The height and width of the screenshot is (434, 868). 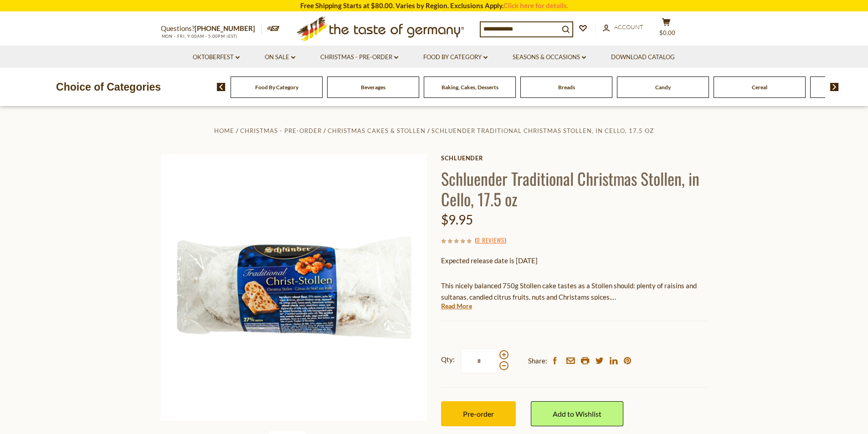 I want to click on p: This nicely balanced 750g Stollen cake tastes as a Stollen should: plenty of raisins and sultanas..., so click(x=575, y=292).